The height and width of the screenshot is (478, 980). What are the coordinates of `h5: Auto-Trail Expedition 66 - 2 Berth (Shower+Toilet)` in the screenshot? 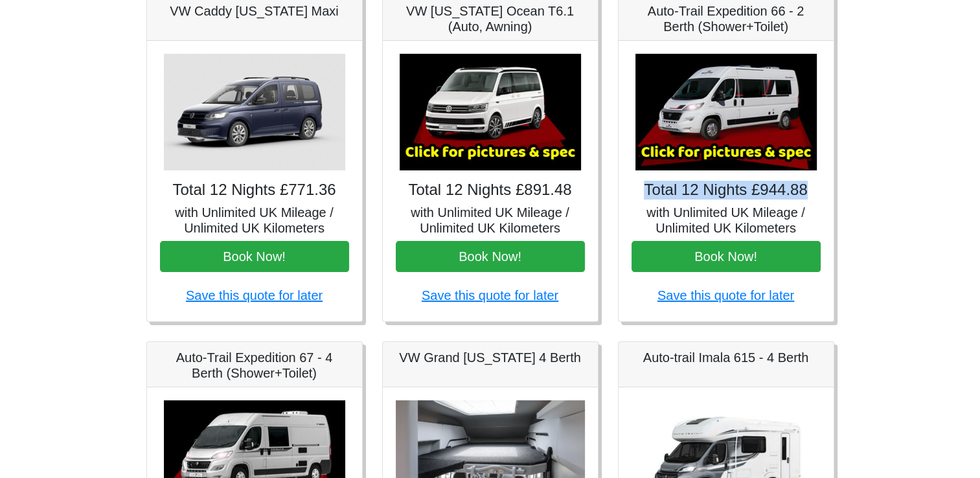 It's located at (726, 19).